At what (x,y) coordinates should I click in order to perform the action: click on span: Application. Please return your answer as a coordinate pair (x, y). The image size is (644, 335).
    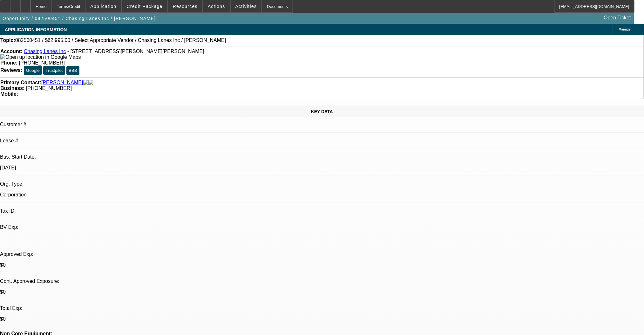
    Looking at the image, I should click on (103, 6).